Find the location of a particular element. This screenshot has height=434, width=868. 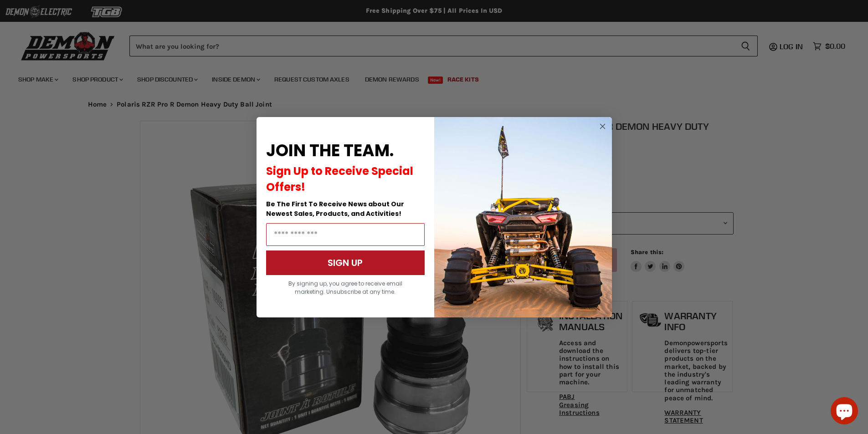

span: JOIN THE TEAM. is located at coordinates (330, 151).